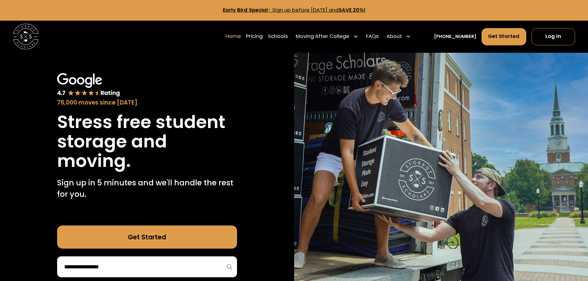  I want to click on strong: Early Bird Special, so click(245, 10).